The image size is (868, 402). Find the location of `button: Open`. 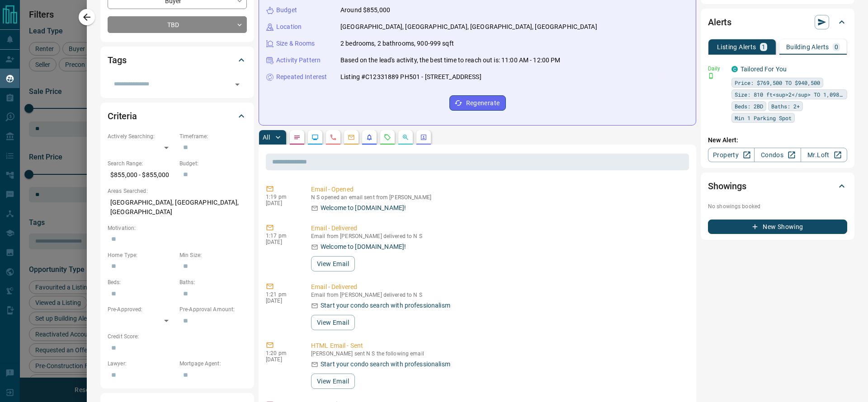

button: Open is located at coordinates (237, 85).